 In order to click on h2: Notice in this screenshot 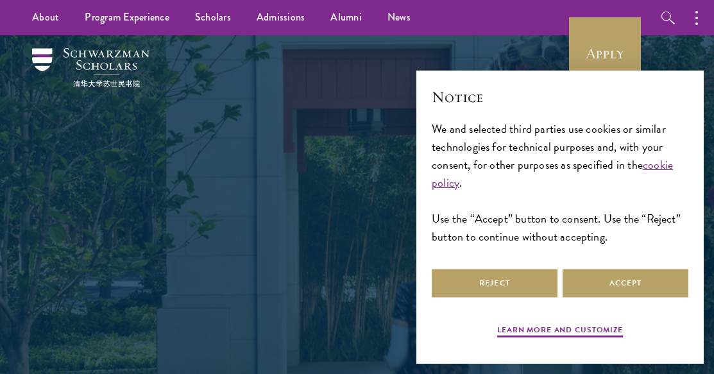, I will do `click(560, 97)`.